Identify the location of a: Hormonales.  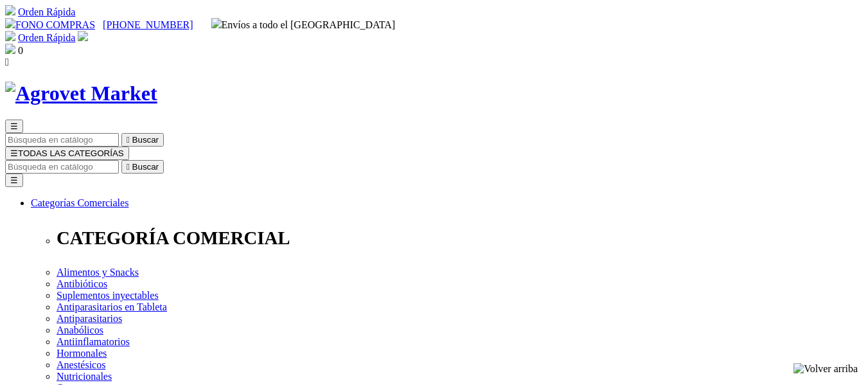
(81, 353).